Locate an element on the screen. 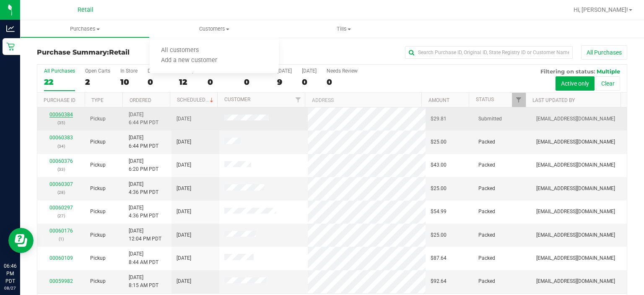 This screenshot has width=644, height=295. span: Multiple is located at coordinates (608, 71).